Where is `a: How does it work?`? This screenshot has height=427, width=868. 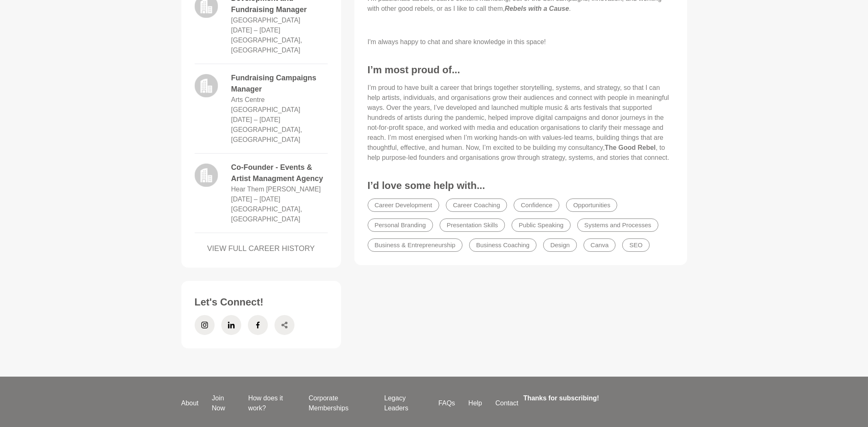 a: How does it work? is located at coordinates (272, 404).